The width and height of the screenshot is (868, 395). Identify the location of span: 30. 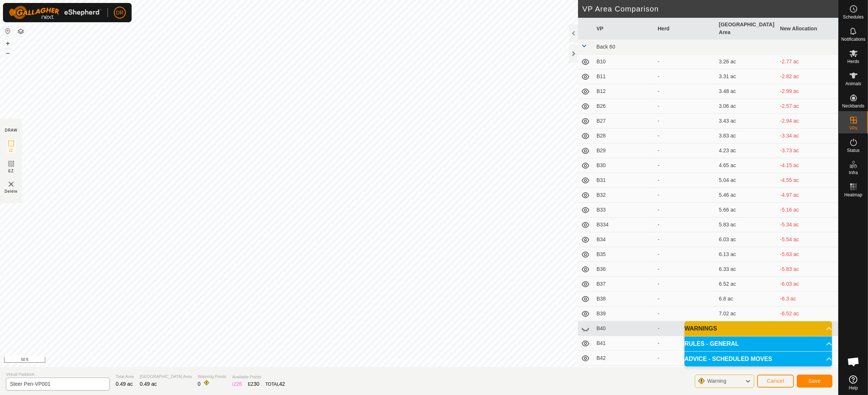
(256, 384).